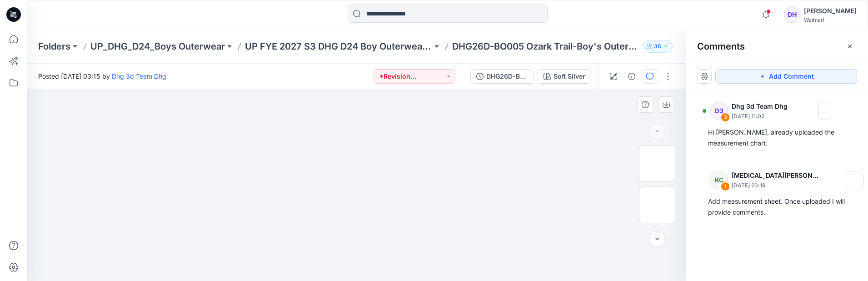 This screenshot has height=281, width=868. Describe the element at coordinates (831, 20) in the screenshot. I see `div: Walmart` at that location.